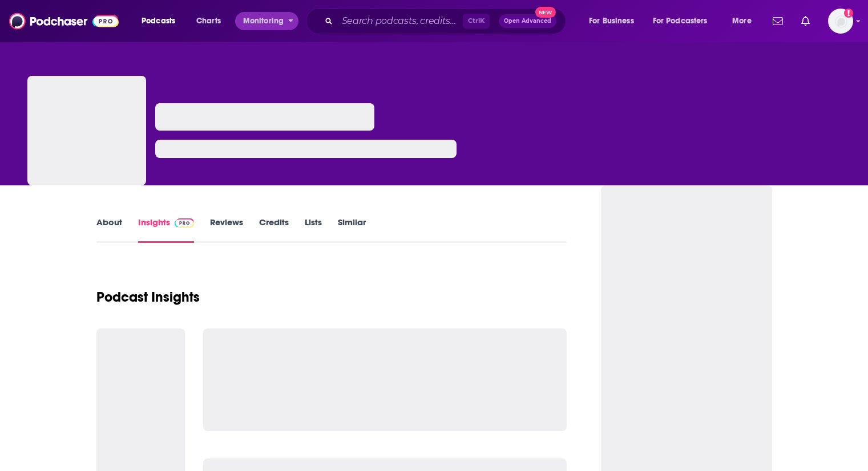 This screenshot has width=868, height=471. Describe the element at coordinates (352, 230) in the screenshot. I see `a: Similar` at that location.